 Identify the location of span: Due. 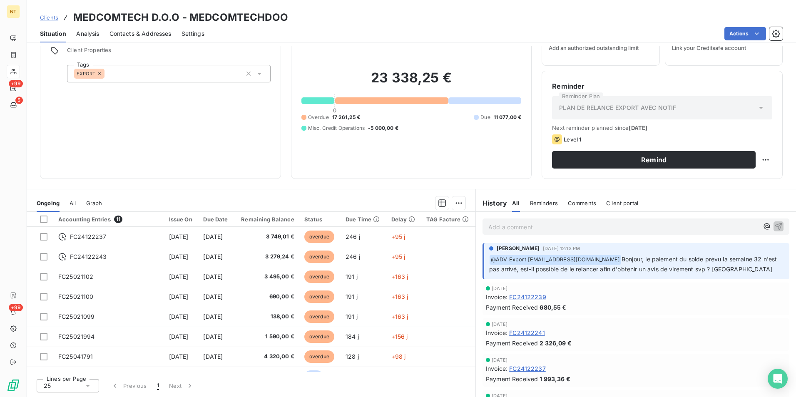
(485, 117).